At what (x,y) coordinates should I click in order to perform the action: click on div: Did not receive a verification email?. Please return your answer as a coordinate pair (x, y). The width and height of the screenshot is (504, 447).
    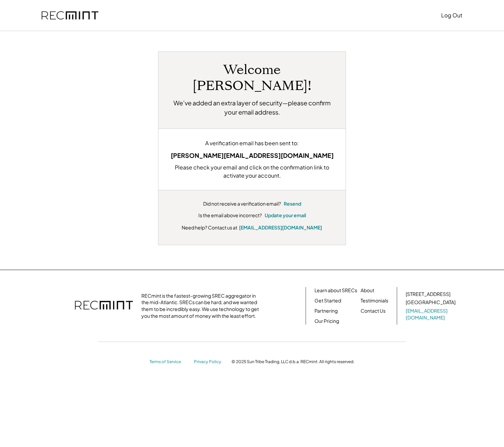
    Looking at the image, I should click on (242, 204).